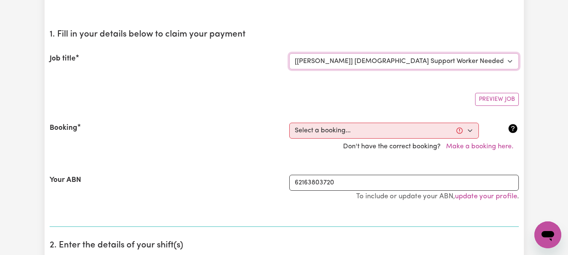 The width and height of the screenshot is (568, 255). Describe the element at coordinates (431, 147) in the screenshot. I see `span: Don't have the correct booking?` at that location.